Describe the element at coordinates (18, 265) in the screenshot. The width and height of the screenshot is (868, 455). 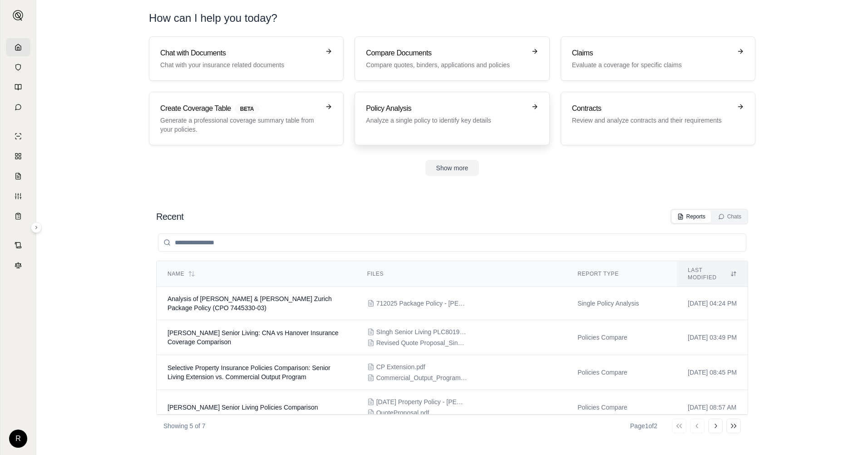
I see `a: Legal Search Engine` at that location.